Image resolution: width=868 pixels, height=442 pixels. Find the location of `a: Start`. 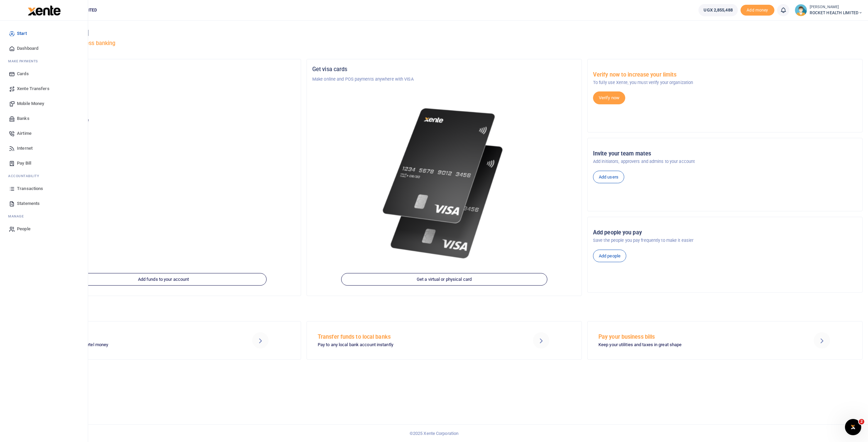

a: Start is located at coordinates (44, 34).